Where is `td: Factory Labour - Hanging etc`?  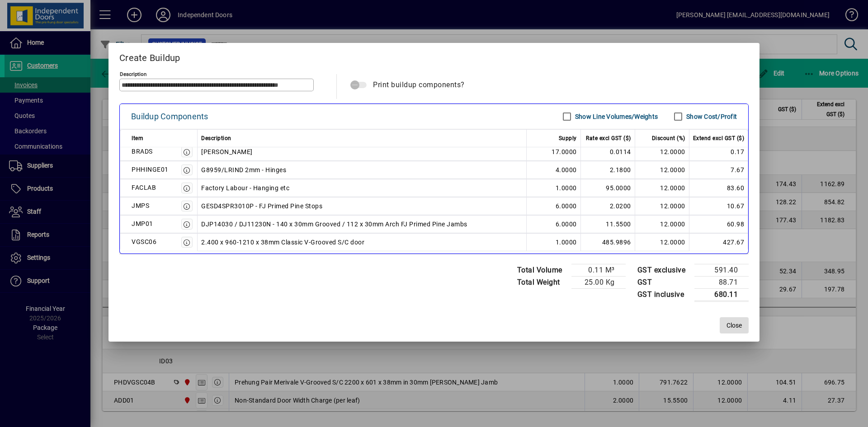 td: Factory Labour - Hanging etc is located at coordinates (362, 188).